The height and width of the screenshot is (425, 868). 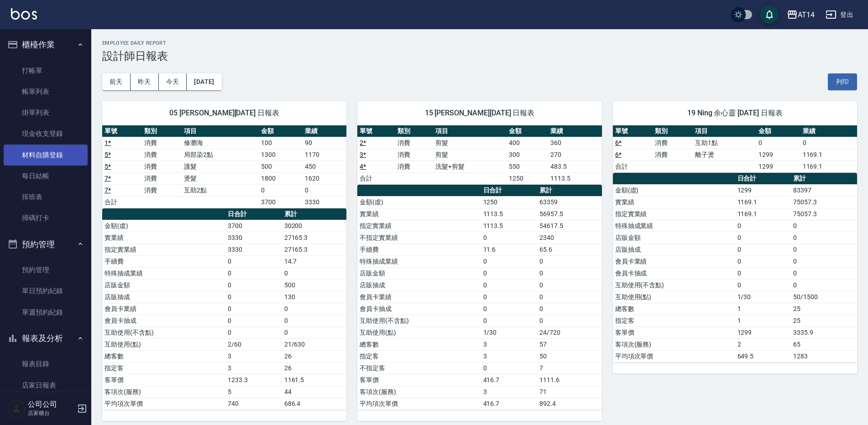 What do you see at coordinates (46, 219) in the screenshot?
I see `a: 掃碼打卡` at bounding box center [46, 219].